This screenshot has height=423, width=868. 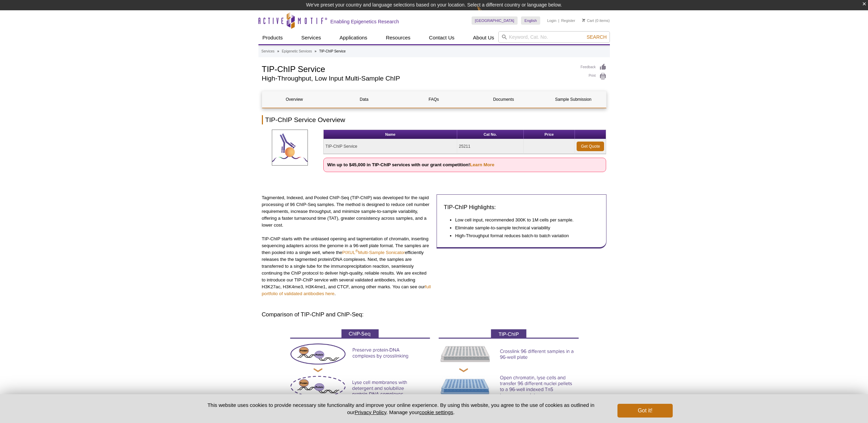 I want to click on a: About Us, so click(x=484, y=38).